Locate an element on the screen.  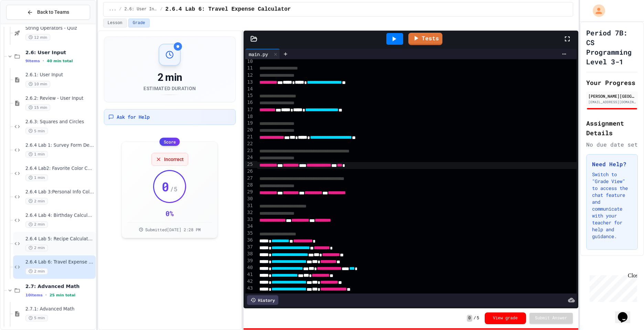
div: 25 is located at coordinates (250, 164).